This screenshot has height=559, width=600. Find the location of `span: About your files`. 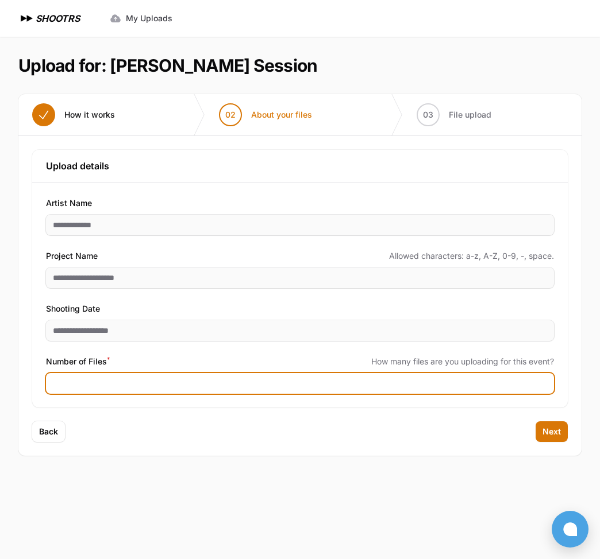

span: About your files is located at coordinates (281, 115).